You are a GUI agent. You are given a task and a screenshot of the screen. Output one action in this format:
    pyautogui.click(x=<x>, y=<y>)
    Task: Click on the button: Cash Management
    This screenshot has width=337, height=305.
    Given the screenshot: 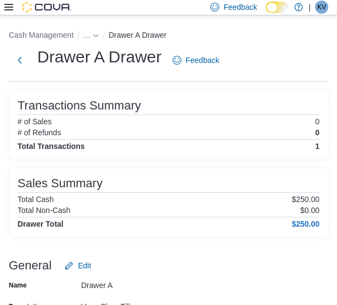 What is the action you would take?
    pyautogui.click(x=41, y=35)
    